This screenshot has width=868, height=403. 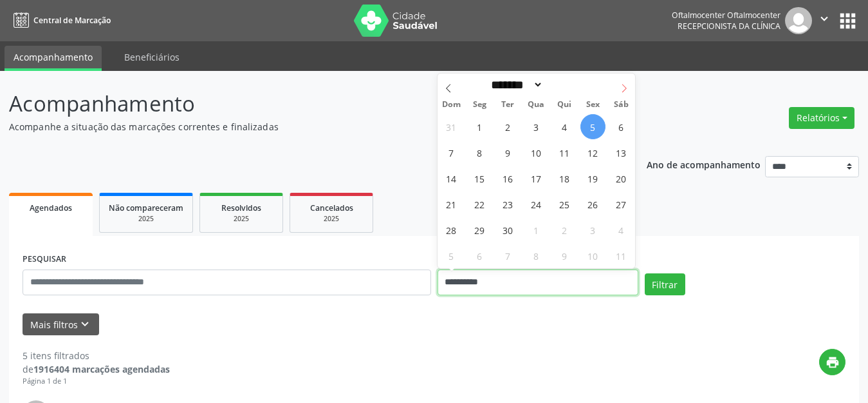 I want to click on span: Setembro 22, 2025, so click(x=480, y=204).